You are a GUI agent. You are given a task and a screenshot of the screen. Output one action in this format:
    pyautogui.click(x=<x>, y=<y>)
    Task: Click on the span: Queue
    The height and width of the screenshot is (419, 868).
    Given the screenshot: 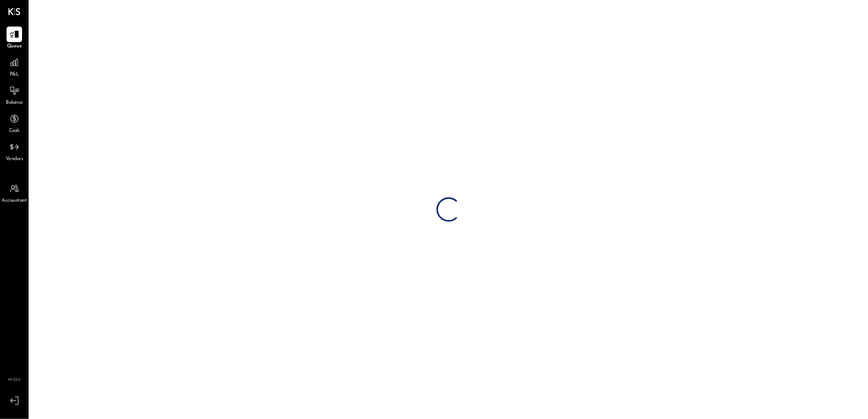 What is the action you would take?
    pyautogui.click(x=14, y=46)
    